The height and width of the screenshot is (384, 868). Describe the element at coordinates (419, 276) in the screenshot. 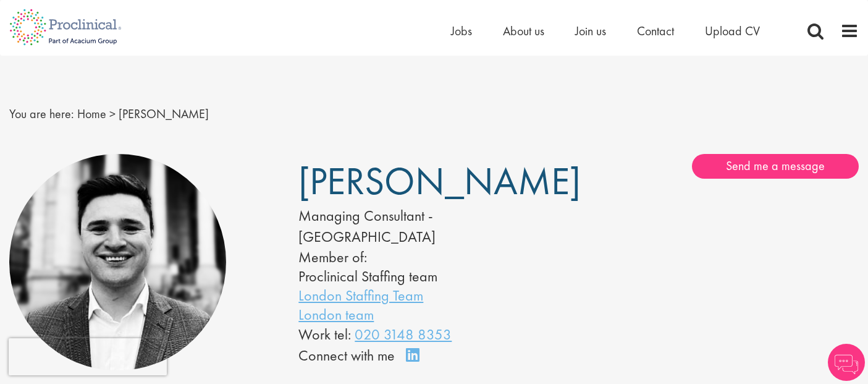

I see `li: Proclinical Staffing team` at that location.